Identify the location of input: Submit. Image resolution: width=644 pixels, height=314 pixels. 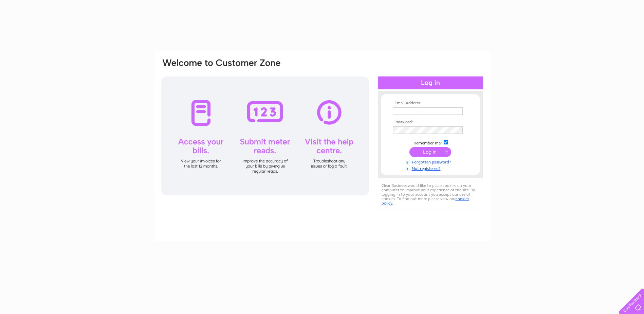
(430, 152).